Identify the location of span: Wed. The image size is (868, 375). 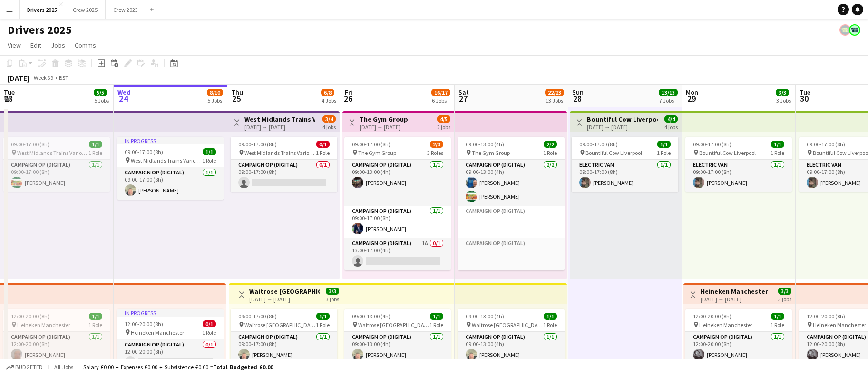
(124, 92).